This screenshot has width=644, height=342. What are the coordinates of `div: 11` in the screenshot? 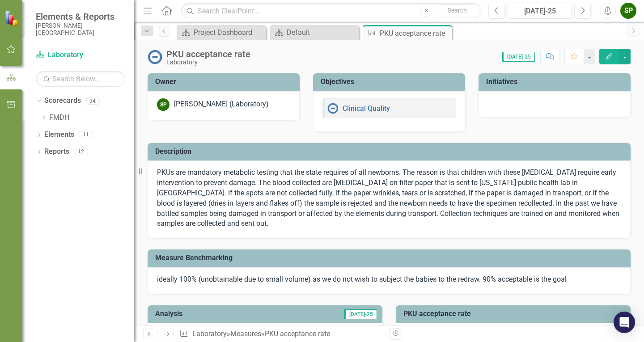 It's located at (86, 135).